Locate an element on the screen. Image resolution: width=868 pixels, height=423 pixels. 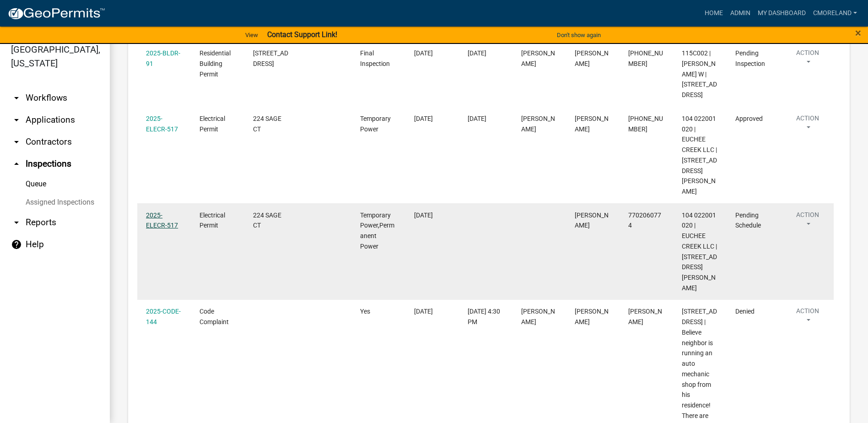
a: My Dashboard is located at coordinates (781, 13).